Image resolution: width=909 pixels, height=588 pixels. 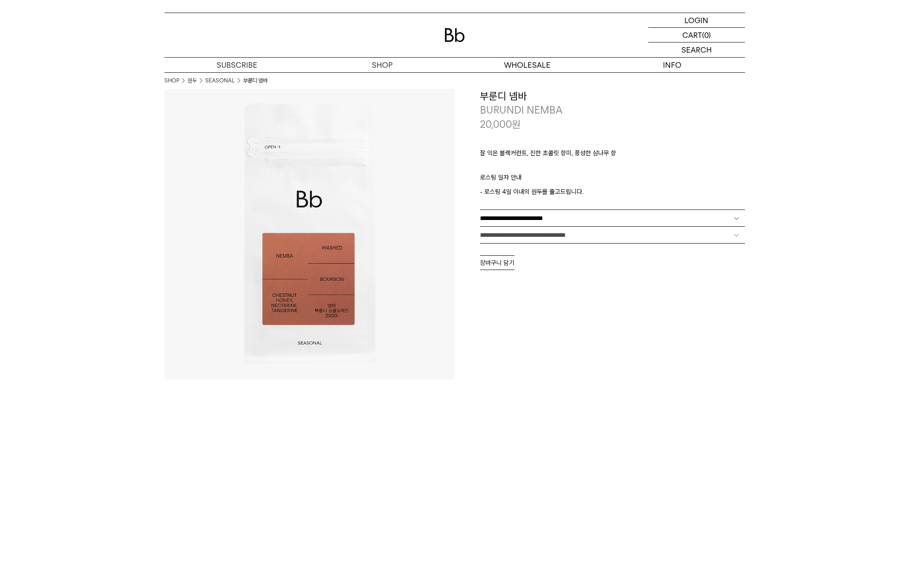 I want to click on p: CART, so click(x=692, y=35).